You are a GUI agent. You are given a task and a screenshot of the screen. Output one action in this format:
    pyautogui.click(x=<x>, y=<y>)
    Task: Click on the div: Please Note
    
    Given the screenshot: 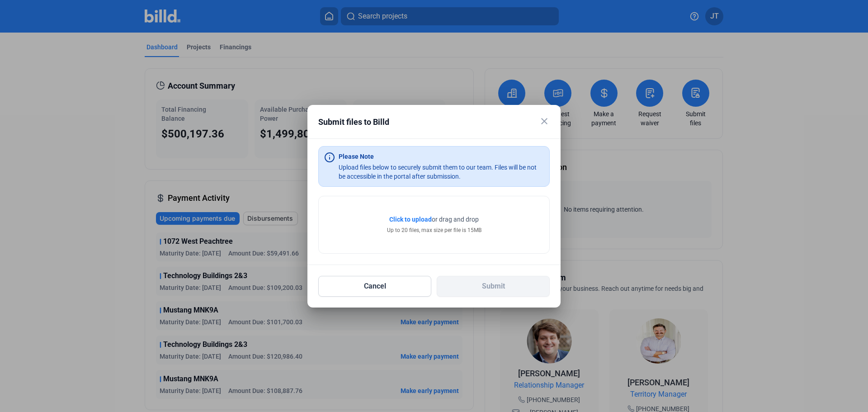 What is the action you would take?
    pyautogui.click(x=357, y=157)
    